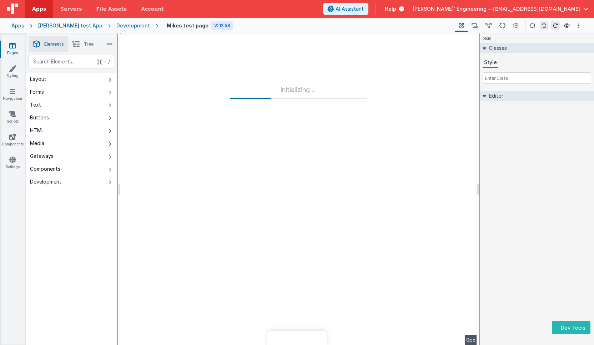  What do you see at coordinates (578, 26) in the screenshot?
I see `button: Options` at bounding box center [578, 26].